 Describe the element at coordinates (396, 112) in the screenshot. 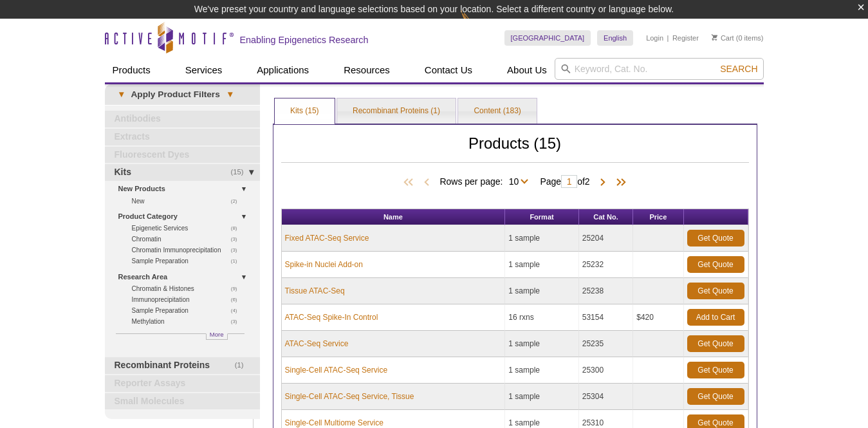

I see `a: Recombinant Proteins (1)` at that location.